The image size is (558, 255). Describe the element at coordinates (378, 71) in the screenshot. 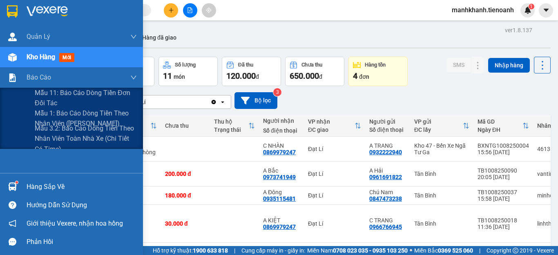

I see `button: Hàng tồn4đơn` at that location.